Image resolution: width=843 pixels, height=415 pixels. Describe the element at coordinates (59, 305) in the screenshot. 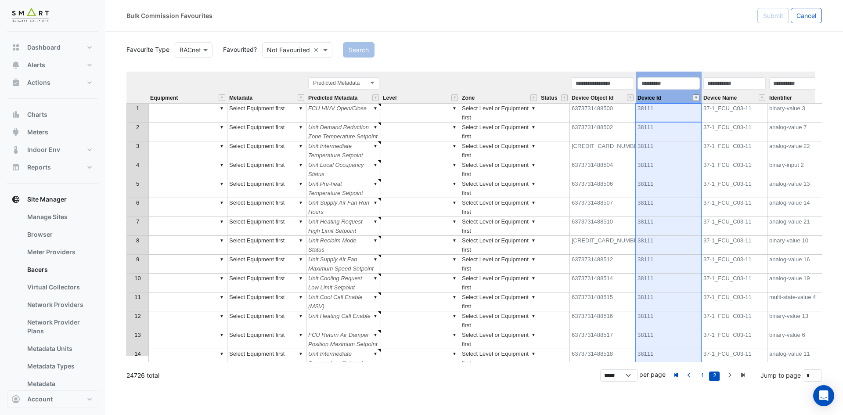

I see `a: Network Providers` at that location.